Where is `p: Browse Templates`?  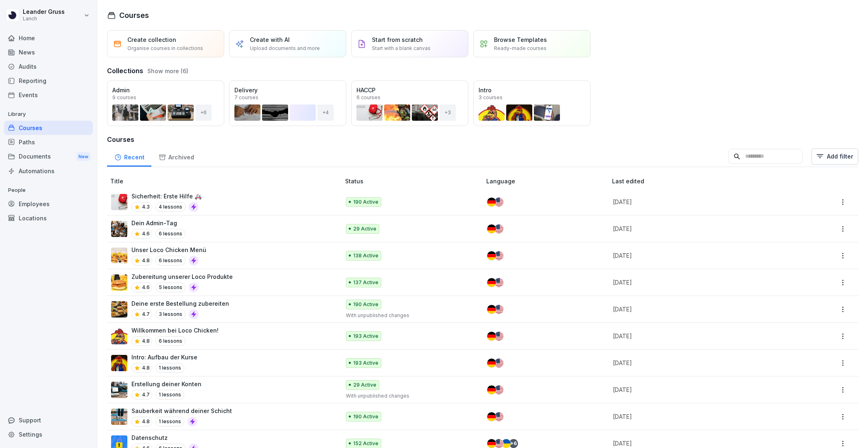
p: Browse Templates is located at coordinates (520, 40).